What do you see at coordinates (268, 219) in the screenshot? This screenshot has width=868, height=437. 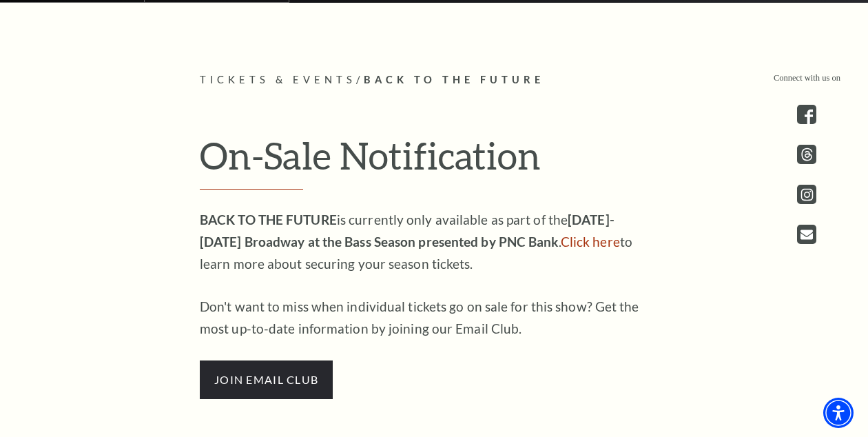 I see `strong: BACK TO THE FUTURE` at bounding box center [268, 219].